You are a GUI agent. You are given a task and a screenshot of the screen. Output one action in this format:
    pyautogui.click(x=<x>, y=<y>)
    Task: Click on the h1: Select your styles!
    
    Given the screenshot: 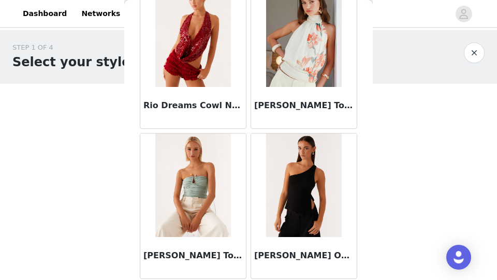 What is the action you would take?
    pyautogui.click(x=78, y=62)
    